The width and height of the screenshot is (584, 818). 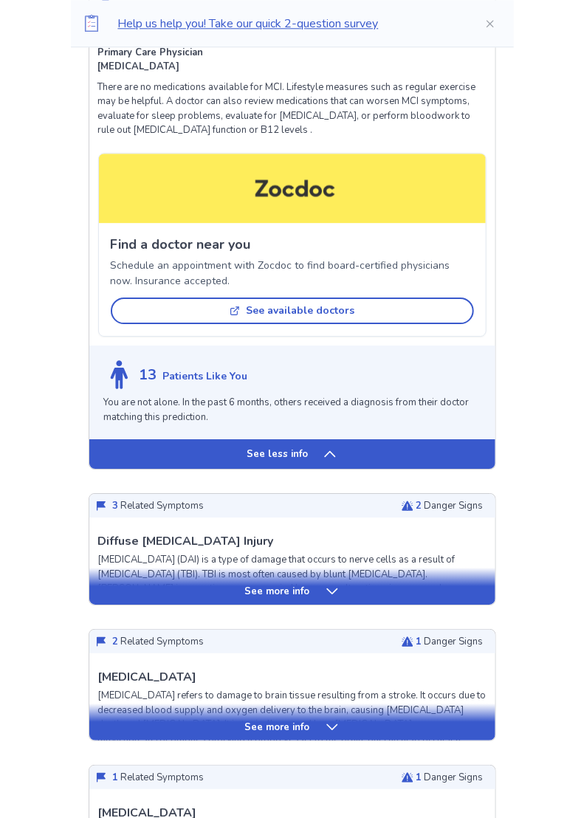 I want to click on button: See available doctors, so click(x=292, y=311).